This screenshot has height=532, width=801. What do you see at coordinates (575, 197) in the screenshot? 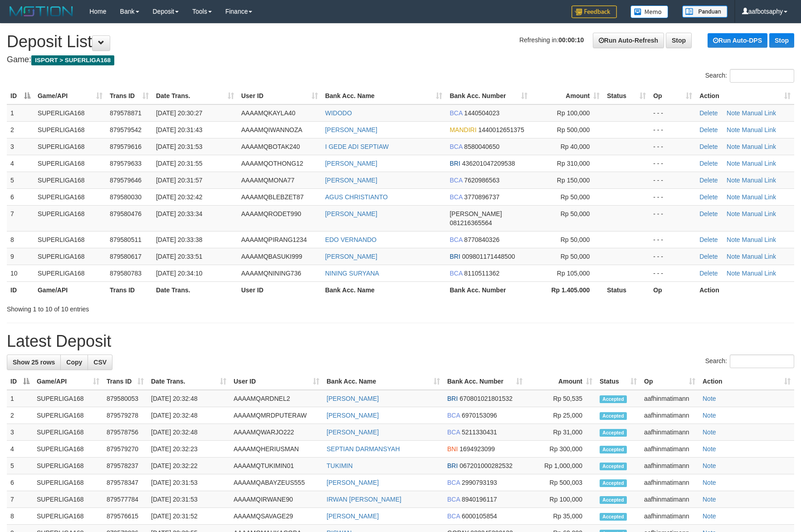
I see `span: Rp 50,000` at bounding box center [575, 197].